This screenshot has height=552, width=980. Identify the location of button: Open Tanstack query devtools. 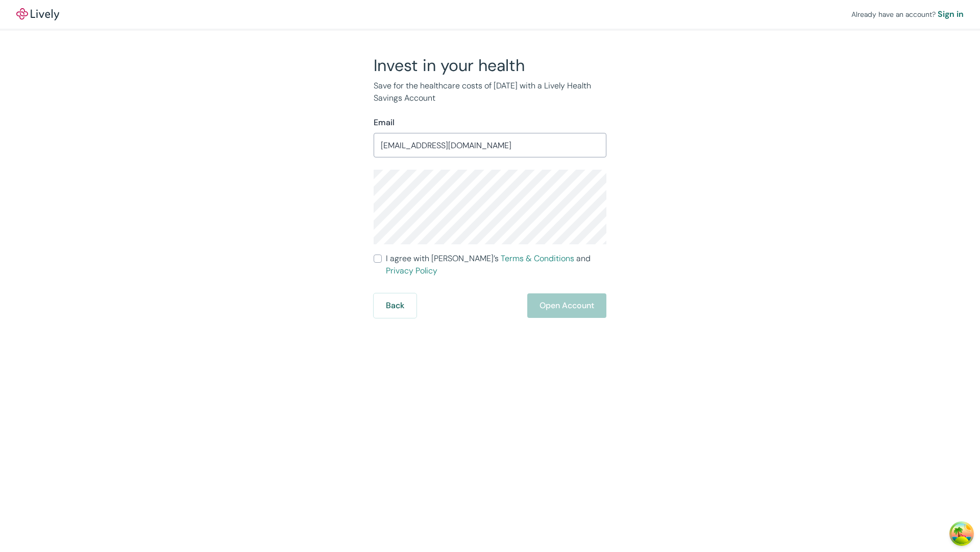
(962, 533).